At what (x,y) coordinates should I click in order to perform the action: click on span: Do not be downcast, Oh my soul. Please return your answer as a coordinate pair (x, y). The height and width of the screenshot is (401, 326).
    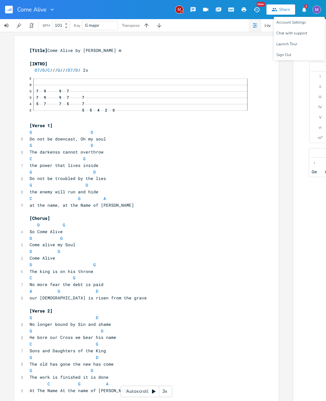
    Looking at the image, I should click on (68, 139).